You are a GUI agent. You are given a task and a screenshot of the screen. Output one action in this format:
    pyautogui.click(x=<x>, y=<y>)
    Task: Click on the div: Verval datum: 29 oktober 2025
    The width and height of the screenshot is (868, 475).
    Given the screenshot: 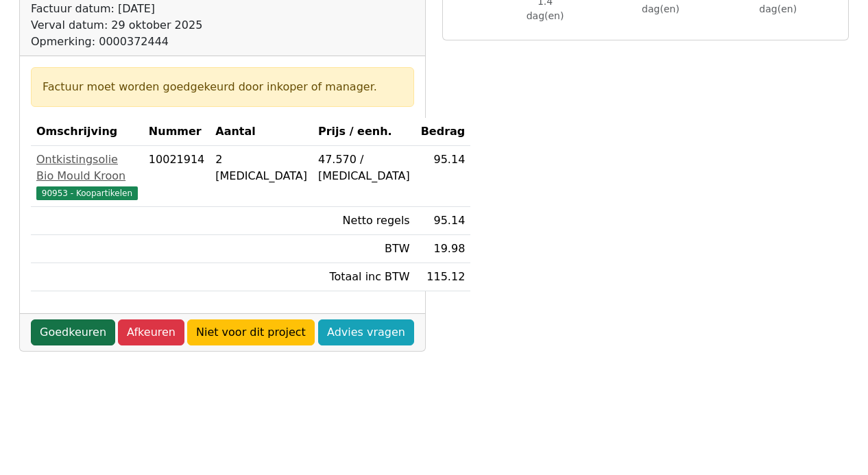 What is the action you would take?
    pyautogui.click(x=217, y=25)
    